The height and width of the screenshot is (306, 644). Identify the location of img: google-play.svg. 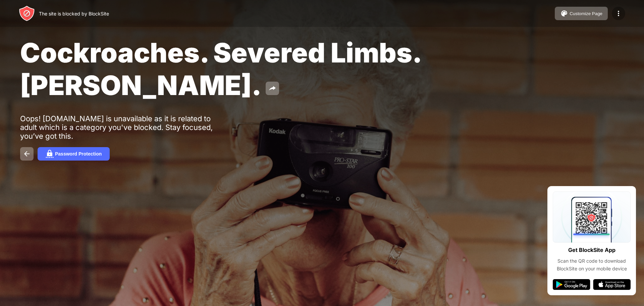
(571, 285).